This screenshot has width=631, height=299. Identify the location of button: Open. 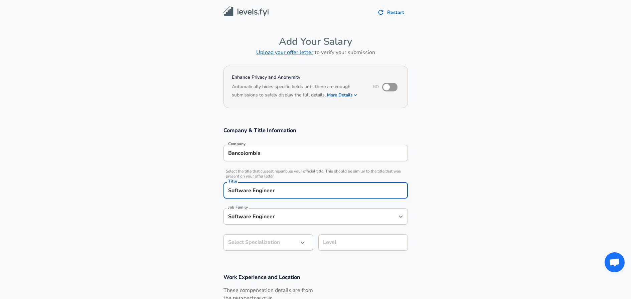
(401, 217).